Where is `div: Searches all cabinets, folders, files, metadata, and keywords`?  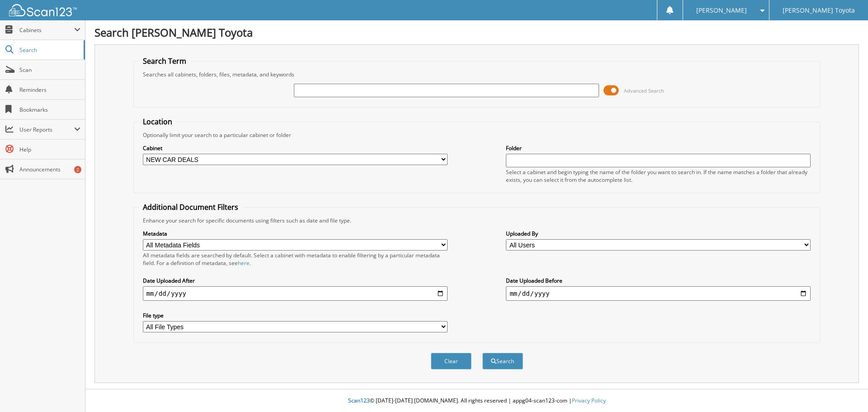
div: Searches all cabinets, folders, files, metadata, and keywords is located at coordinates (477, 74).